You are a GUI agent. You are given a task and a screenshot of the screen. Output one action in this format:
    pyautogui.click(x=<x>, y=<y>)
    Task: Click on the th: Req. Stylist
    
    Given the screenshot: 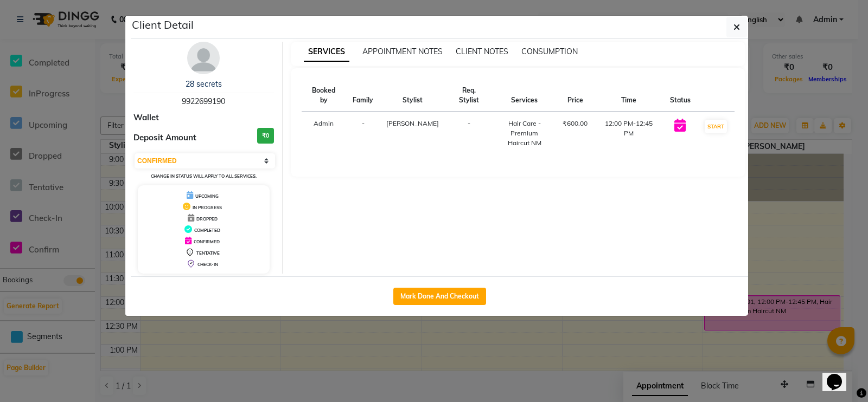 What is the action you would take?
    pyautogui.click(x=469, y=95)
    